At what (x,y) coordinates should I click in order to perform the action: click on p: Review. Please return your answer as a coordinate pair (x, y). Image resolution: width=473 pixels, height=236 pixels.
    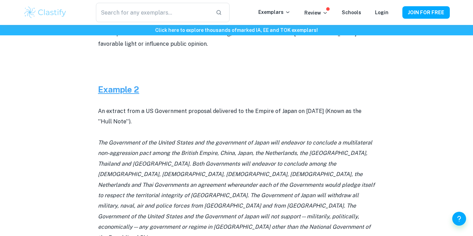
    Looking at the image, I should click on (316, 13).